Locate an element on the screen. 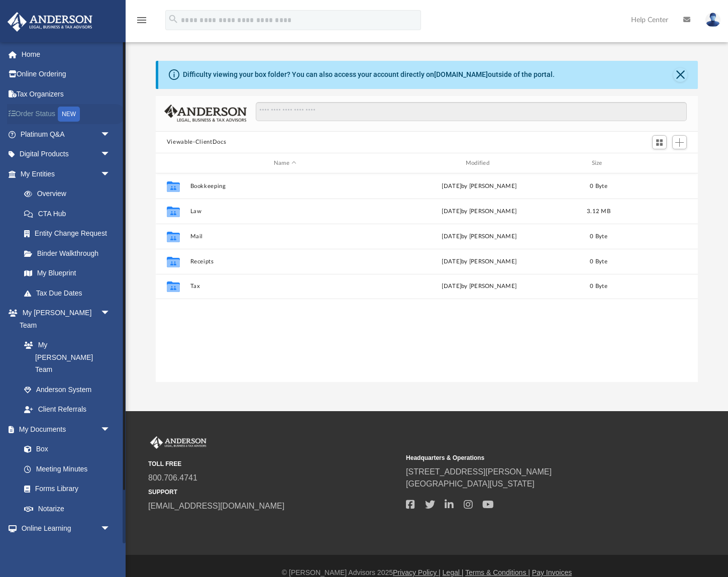 The height and width of the screenshot is (577, 728). a: Tax Due Dates is located at coordinates (70, 292).